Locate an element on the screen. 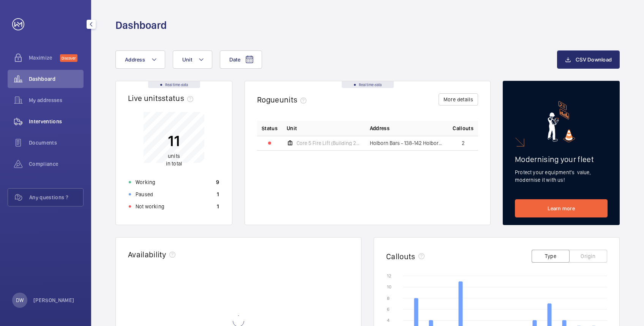 The image size is (644, 326). text: 4 is located at coordinates (388, 321).